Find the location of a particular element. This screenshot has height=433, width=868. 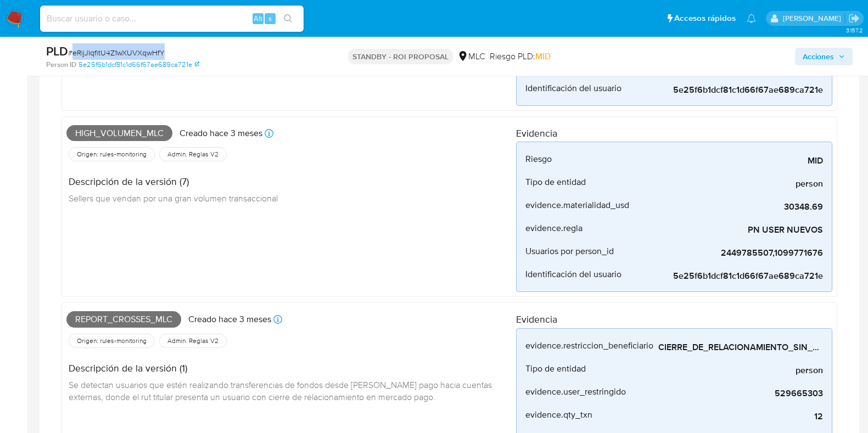

div: MLC is located at coordinates (471, 56).